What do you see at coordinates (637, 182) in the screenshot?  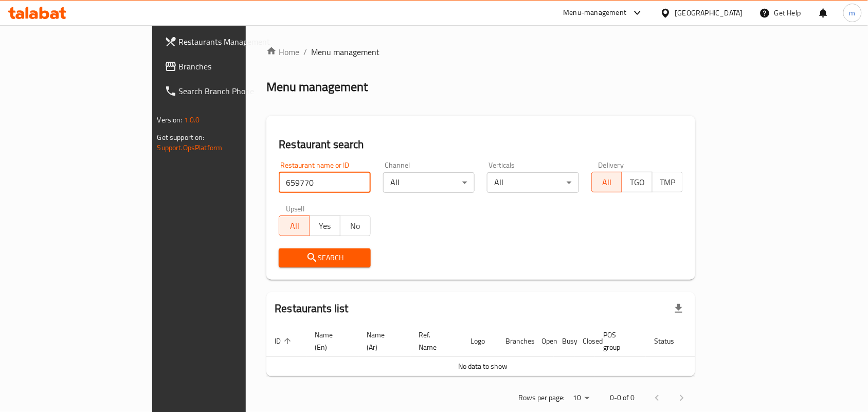 I see `button: TGO` at bounding box center [637, 182].